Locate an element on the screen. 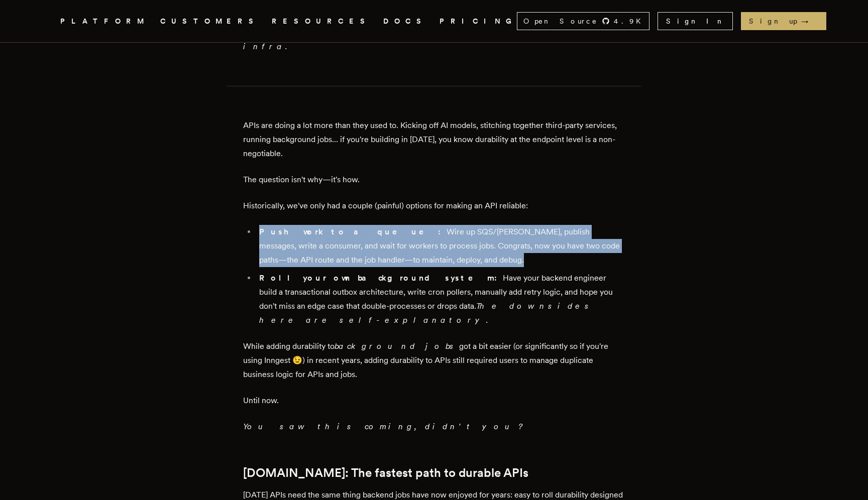  button: RESOURCES is located at coordinates (322, 21).